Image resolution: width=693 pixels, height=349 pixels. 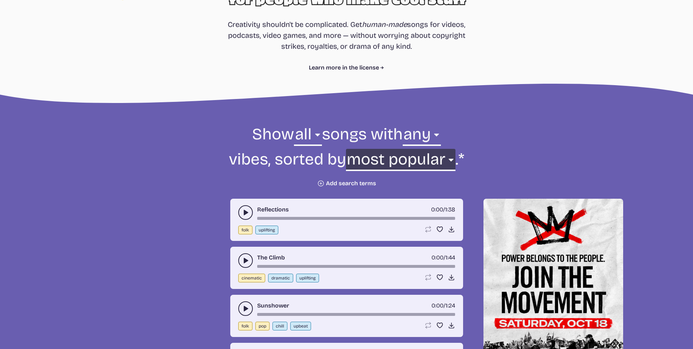 What do you see at coordinates (346, 155) in the screenshot?
I see `form: Show songs with vibes, sorted by .` at bounding box center [346, 155].